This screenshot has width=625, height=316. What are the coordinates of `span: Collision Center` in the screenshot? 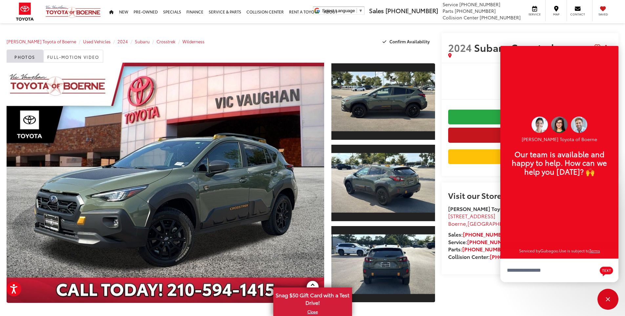 It's located at (460, 17).